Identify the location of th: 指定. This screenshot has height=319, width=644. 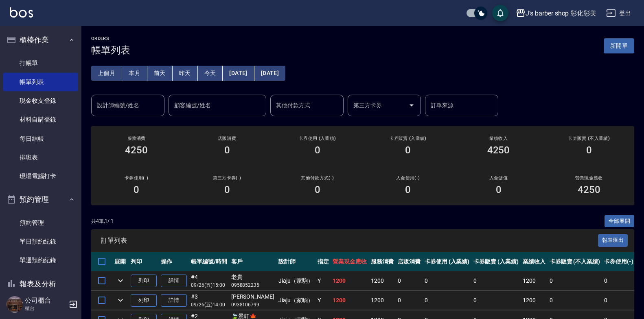
(323, 262).